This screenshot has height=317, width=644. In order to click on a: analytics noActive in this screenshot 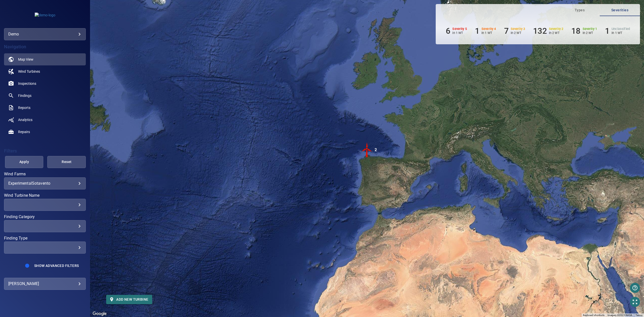, I will do `click(45, 120)`.